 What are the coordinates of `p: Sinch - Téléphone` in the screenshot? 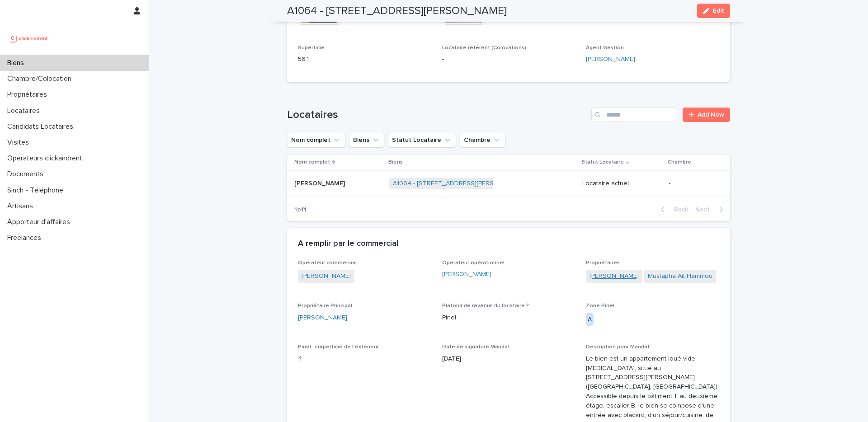 It's located at (37, 190).